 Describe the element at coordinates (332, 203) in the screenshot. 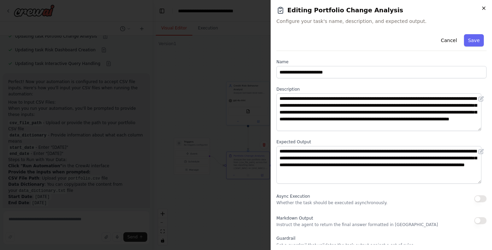

I see `p: Whether the task should be executed asynchronously.` at that location.